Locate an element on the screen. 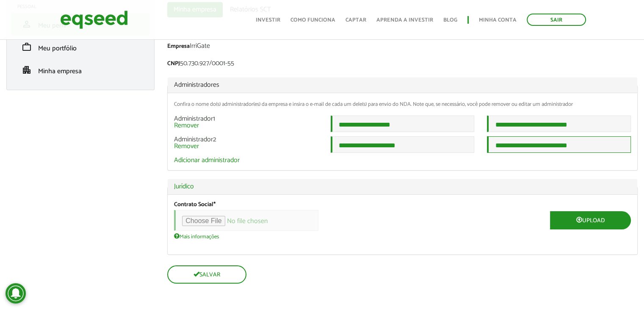  button: Salvar is located at coordinates (207, 274).